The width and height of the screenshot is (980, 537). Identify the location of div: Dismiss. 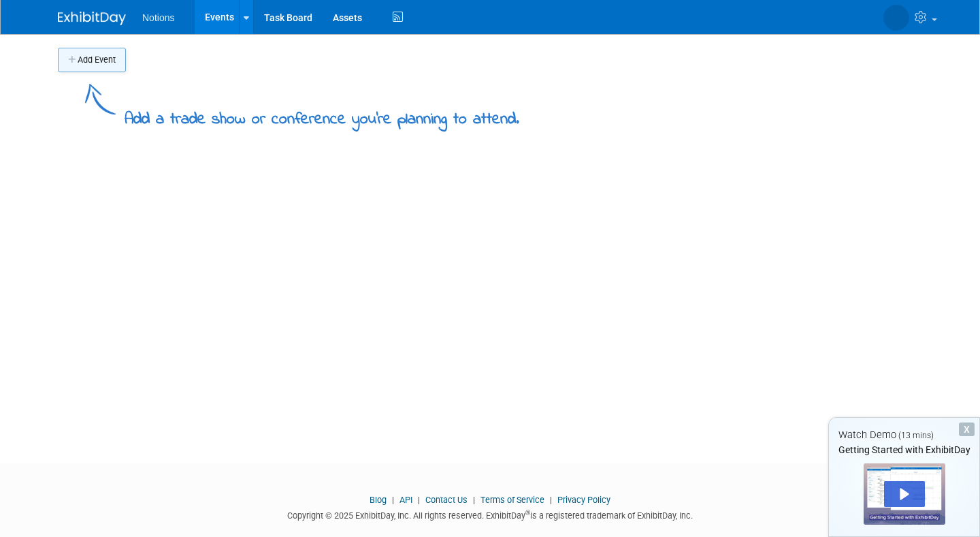
(967, 429).